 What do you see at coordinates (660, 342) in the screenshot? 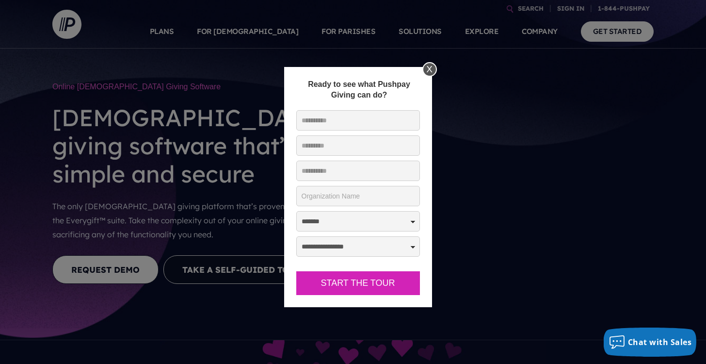
I see `span: Chat with Sales` at bounding box center [660, 342].